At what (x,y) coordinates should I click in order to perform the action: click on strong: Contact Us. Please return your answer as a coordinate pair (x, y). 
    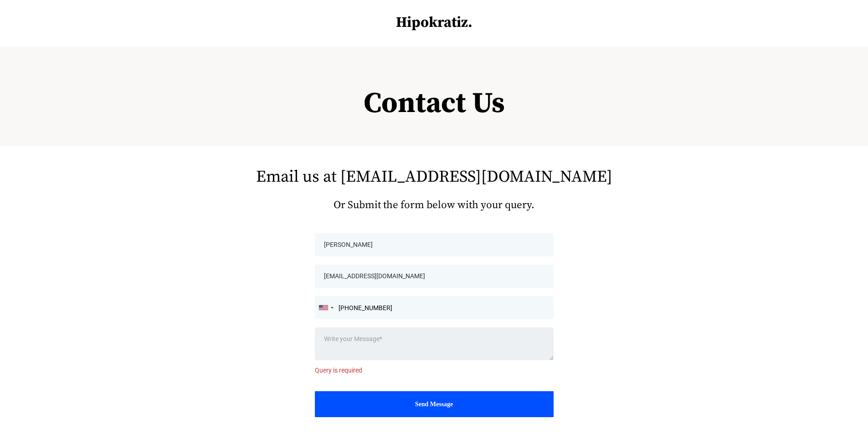
    Looking at the image, I should click on (434, 104).